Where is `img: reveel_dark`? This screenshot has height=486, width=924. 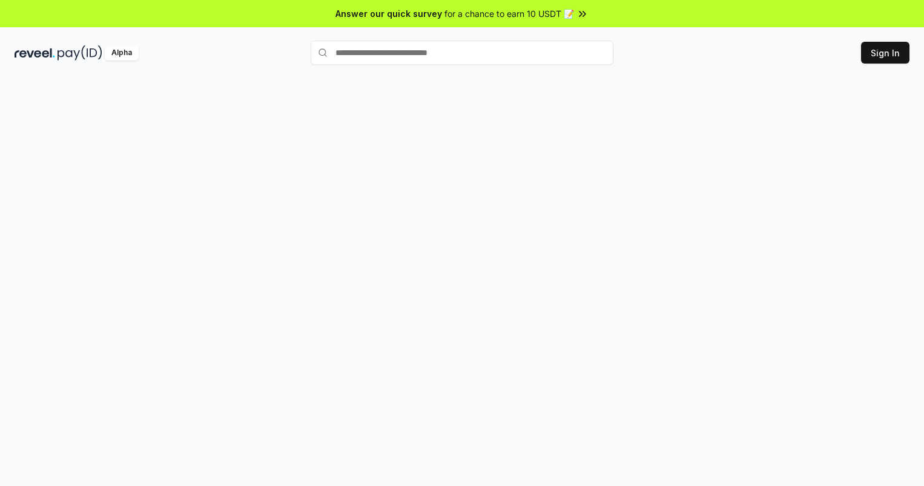 img: reveel_dark is located at coordinates (35, 53).